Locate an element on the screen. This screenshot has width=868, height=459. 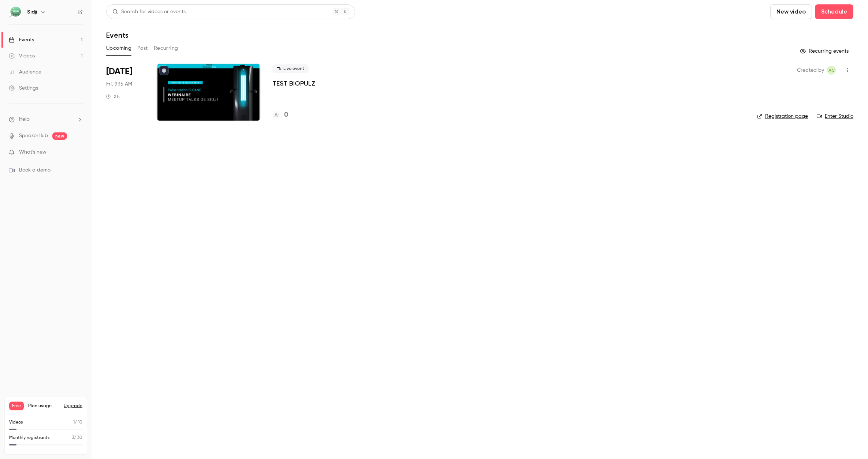
h6: Sidji is located at coordinates (32, 12).